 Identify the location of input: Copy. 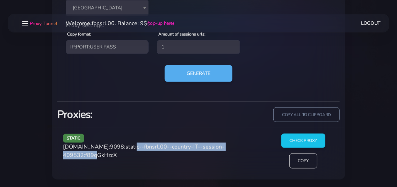
(303, 161).